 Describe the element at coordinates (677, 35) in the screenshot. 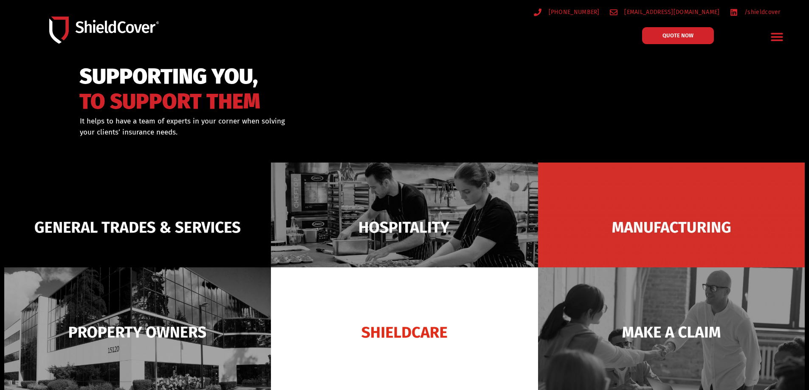

I see `span: QUOTE NOW` at that location.